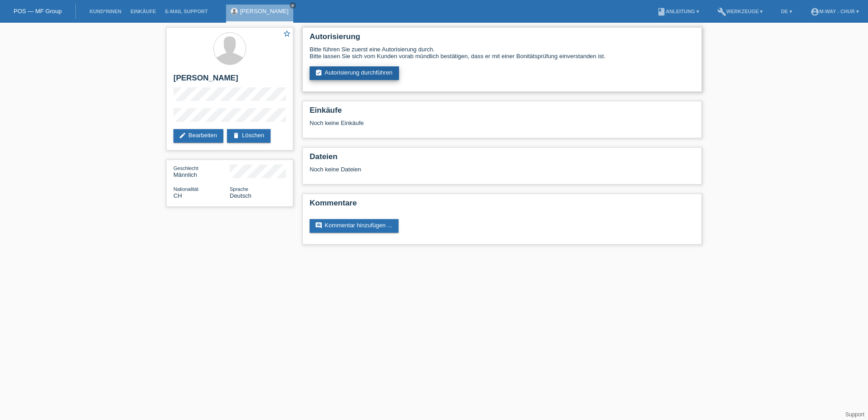 Image resolution: width=868 pixels, height=420 pixels. I want to click on i: star_border, so click(287, 34).